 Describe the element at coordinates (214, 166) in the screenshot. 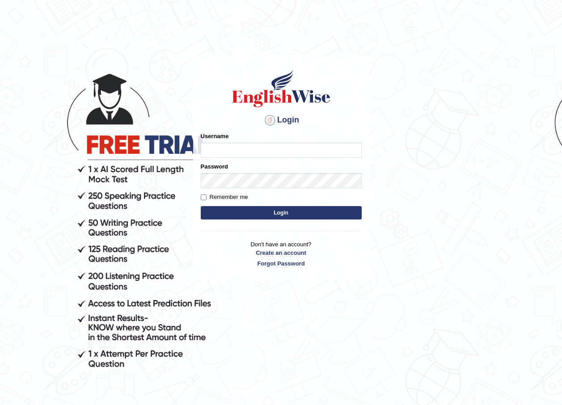

I see `label: Password` at that location.